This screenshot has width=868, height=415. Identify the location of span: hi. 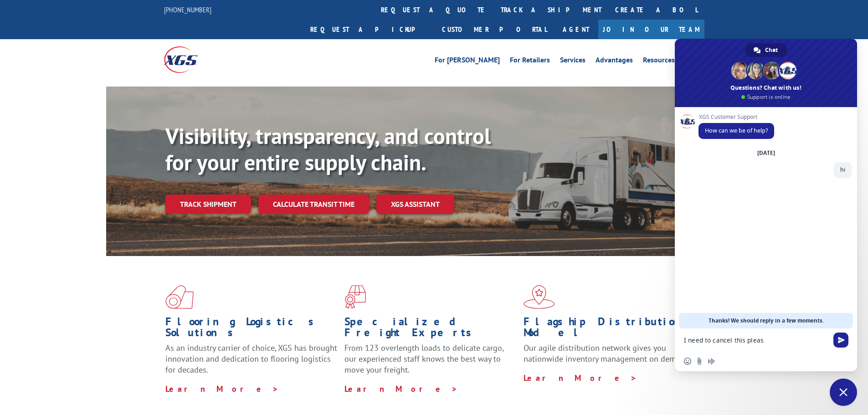
(843, 170).